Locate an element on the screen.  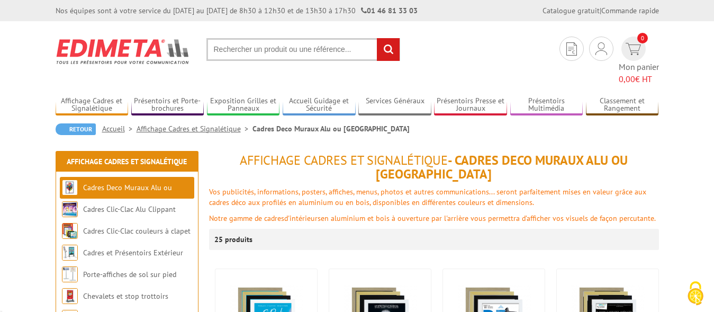
a: Exposition Grilles et Panneaux is located at coordinates (243, 105).